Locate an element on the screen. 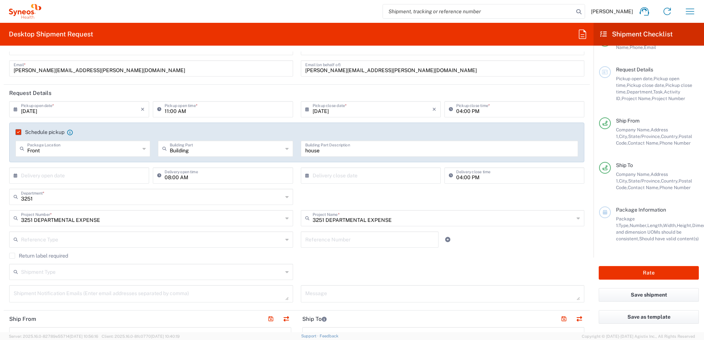 Image resolution: width=704 pixels, height=340 pixels. span: Server: 2025.16.0-82789e55714 is located at coordinates (53, 336).